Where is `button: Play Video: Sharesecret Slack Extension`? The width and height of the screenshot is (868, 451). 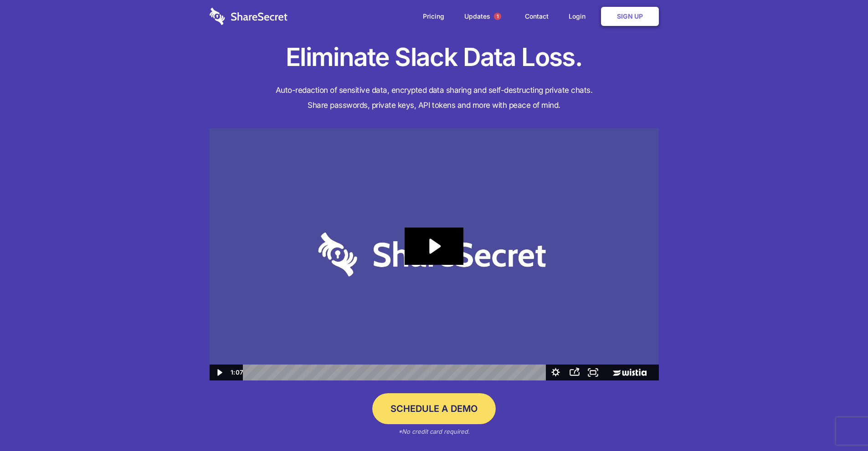
button: Play Video: Sharesecret Slack Extension is located at coordinates (434, 247).